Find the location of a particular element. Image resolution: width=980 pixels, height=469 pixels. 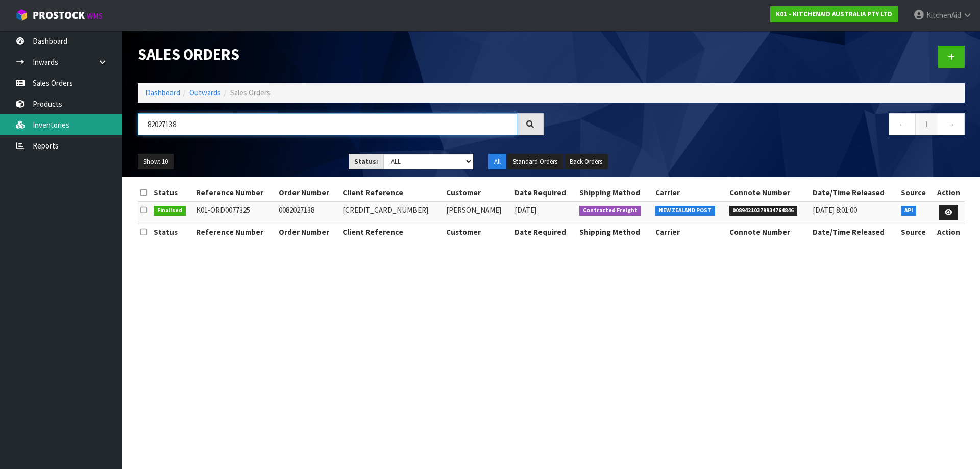

td: K01-ORD0077325 is located at coordinates (235, 212).